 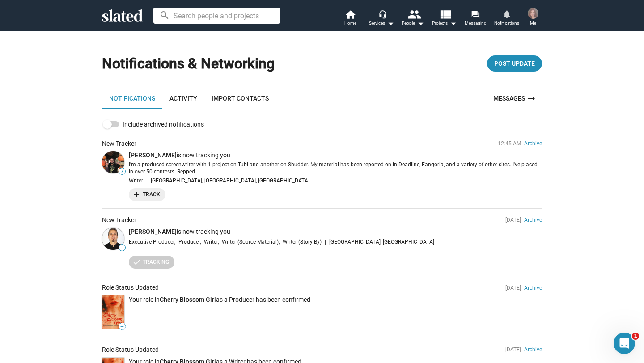 I want to click on p: I'm a produced screenwriter with 1 project on Tubi and another on Shudder. My material has been r..., so click(x=335, y=169).